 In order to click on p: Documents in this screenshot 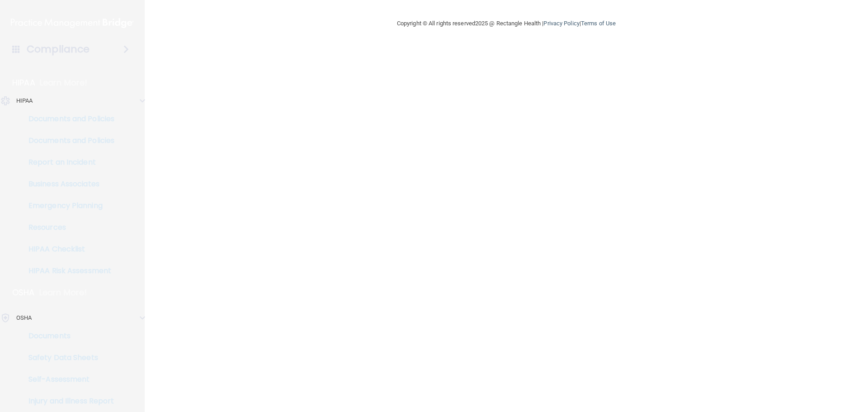, I will do `click(68, 337)`.